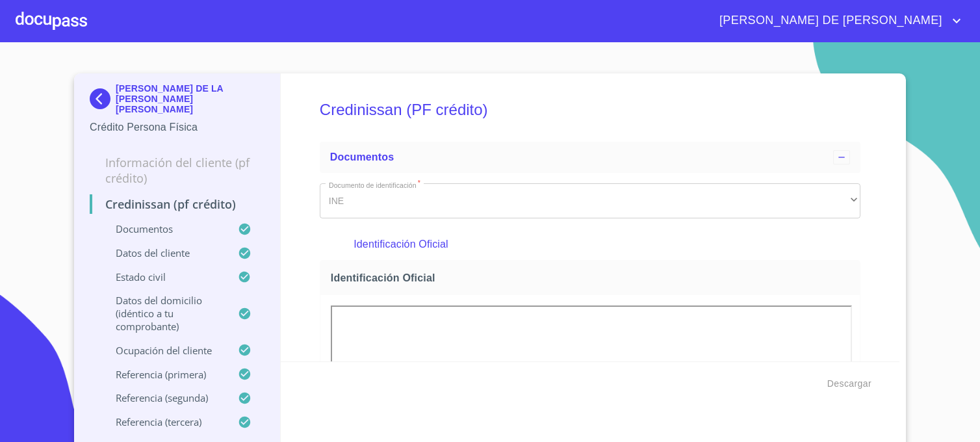 The image size is (980, 442). Describe the element at coordinates (164, 351) in the screenshot. I see `p: Ocupación del Cliente` at that location.